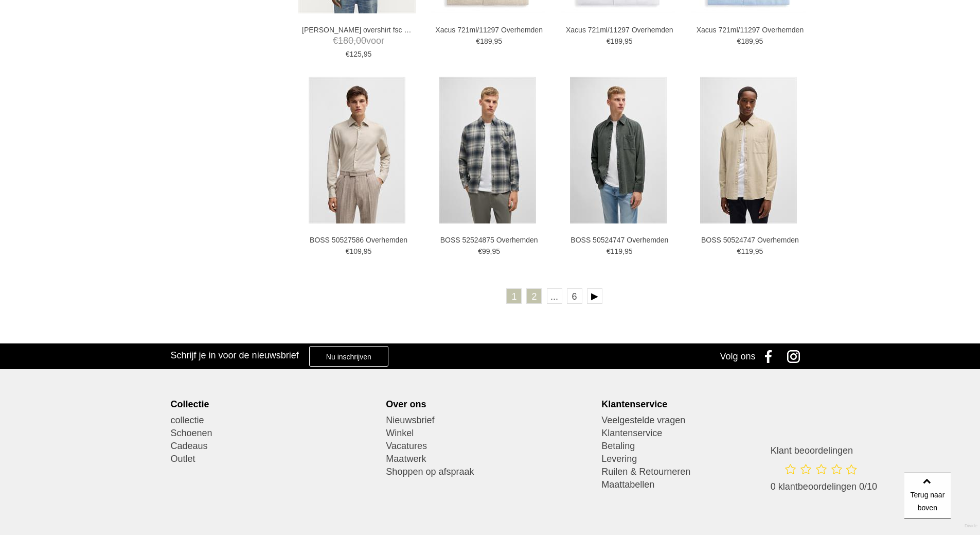 The width and height of the screenshot is (980, 535). I want to click on a: 6, so click(575, 296).